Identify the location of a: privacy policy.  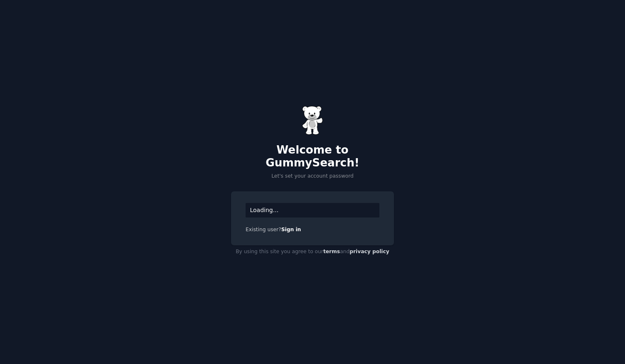
(370, 252).